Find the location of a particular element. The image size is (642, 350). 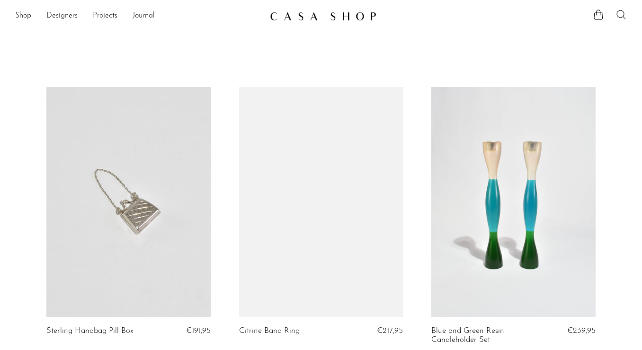

a: Citrine Band Ring is located at coordinates (270, 331).